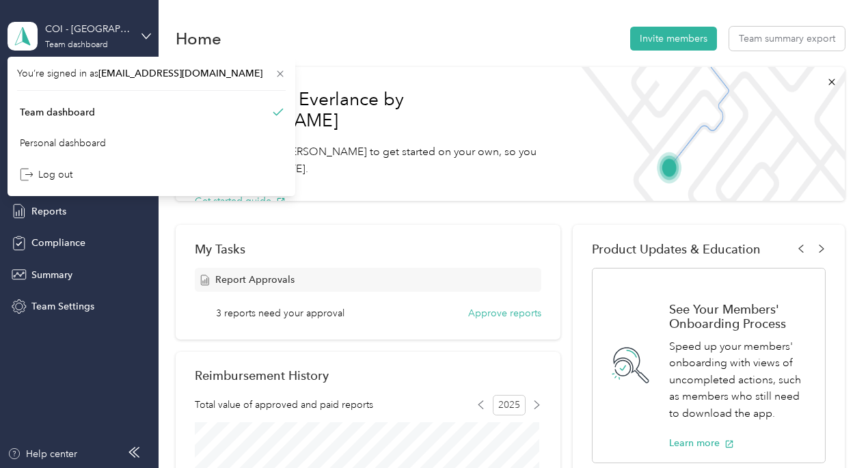 This screenshot has height=468, width=868. I want to click on span: 3 reports need your approval, so click(280, 313).